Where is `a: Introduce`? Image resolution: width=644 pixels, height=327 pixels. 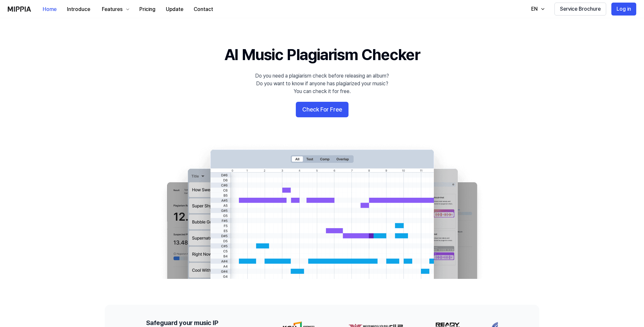
a: Introduce is located at coordinates (79, 9).